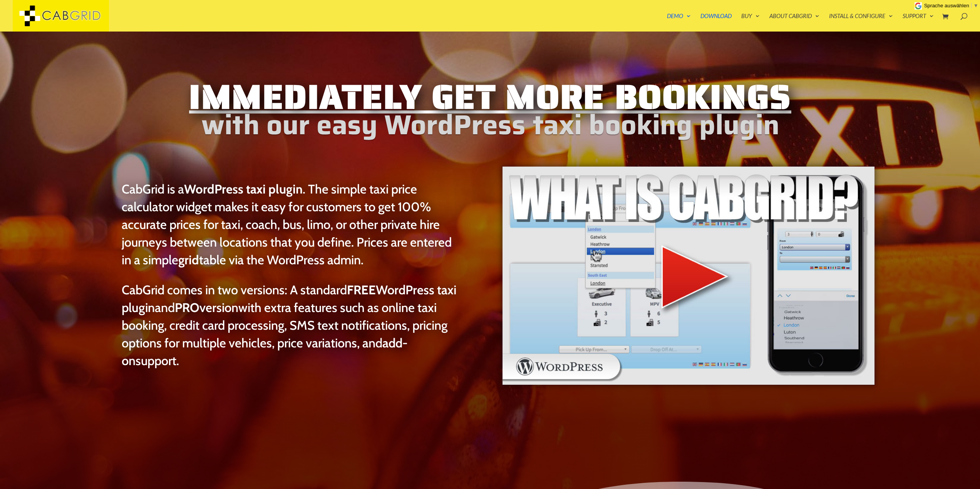 This screenshot has height=489, width=980. I want to click on a: Buy, so click(751, 22).